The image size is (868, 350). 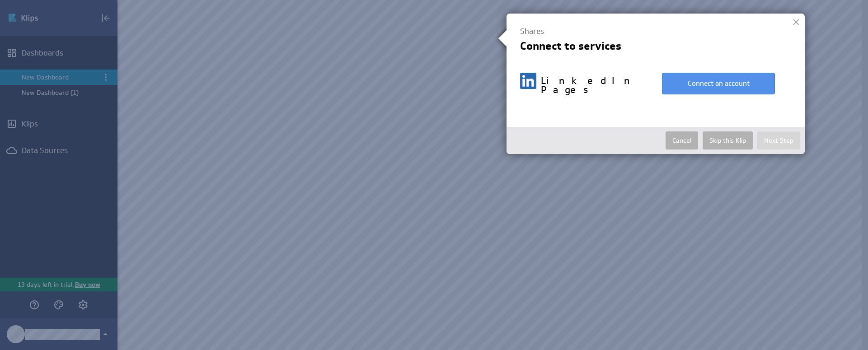 I want to click on span: LinkedIn Pages, so click(x=590, y=85).